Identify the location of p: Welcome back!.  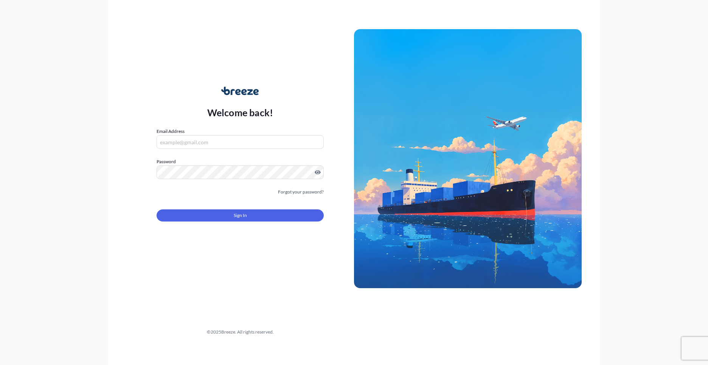
(240, 112).